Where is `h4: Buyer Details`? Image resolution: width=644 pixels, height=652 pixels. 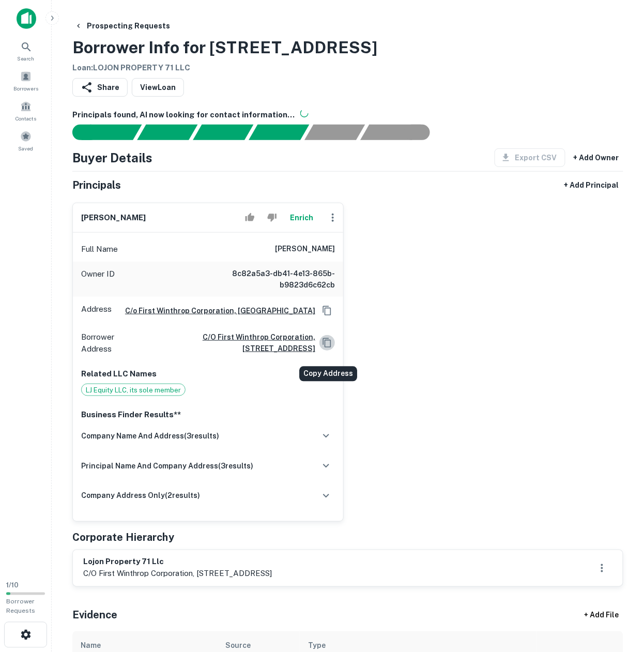 h4: Buyer Details is located at coordinates (113, 158).